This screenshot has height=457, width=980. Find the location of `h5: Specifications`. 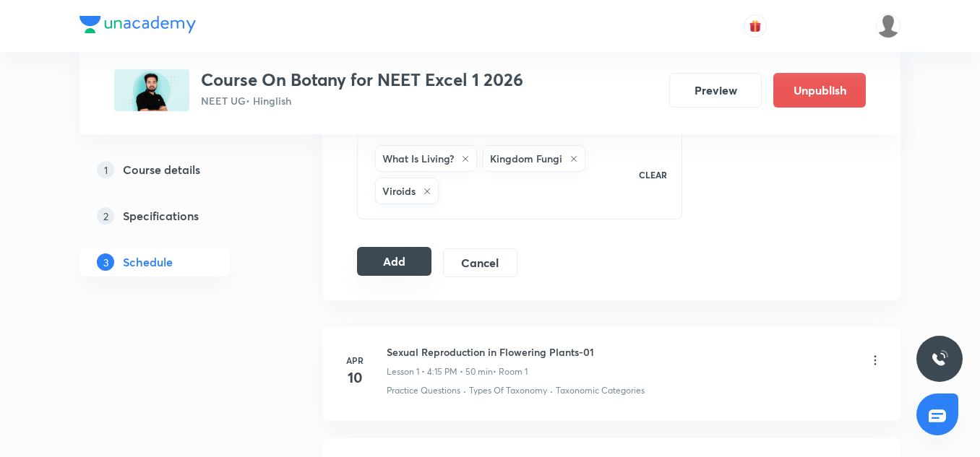

h5: Specifications is located at coordinates (161, 216).